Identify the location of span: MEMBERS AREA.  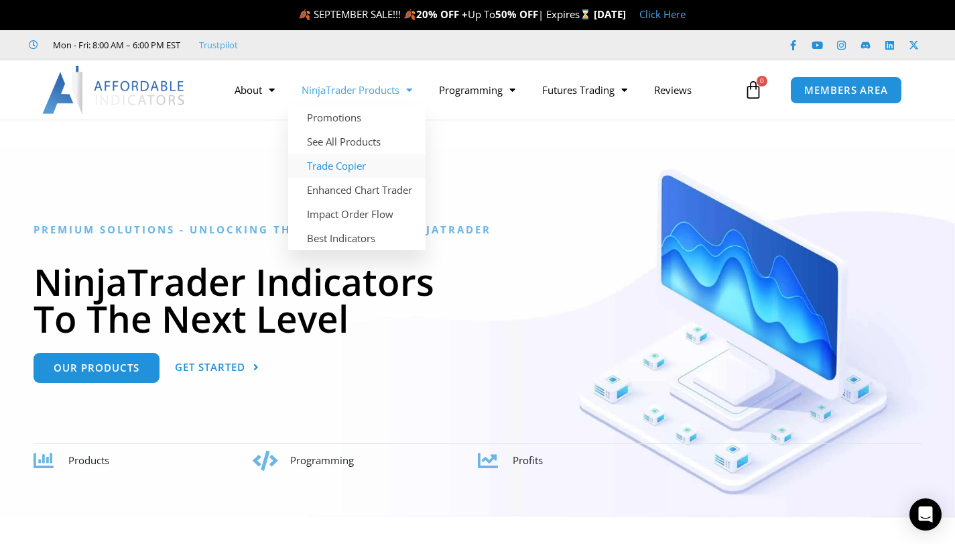
(846, 90).